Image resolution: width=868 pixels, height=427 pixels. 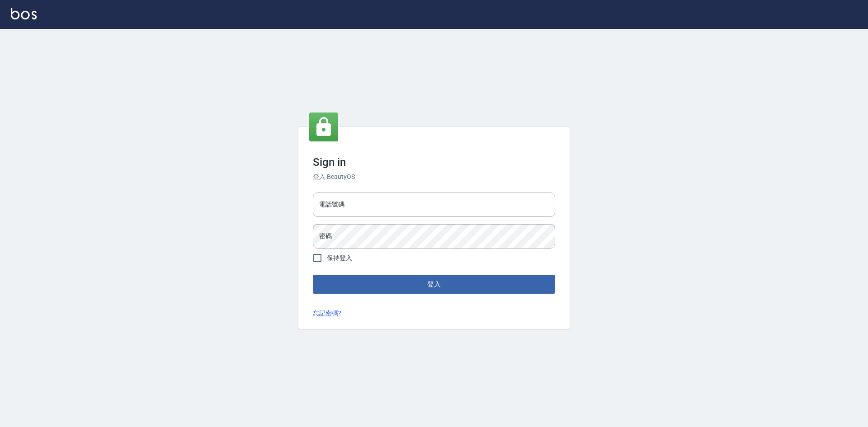 I want to click on h3: Sign in, so click(x=434, y=162).